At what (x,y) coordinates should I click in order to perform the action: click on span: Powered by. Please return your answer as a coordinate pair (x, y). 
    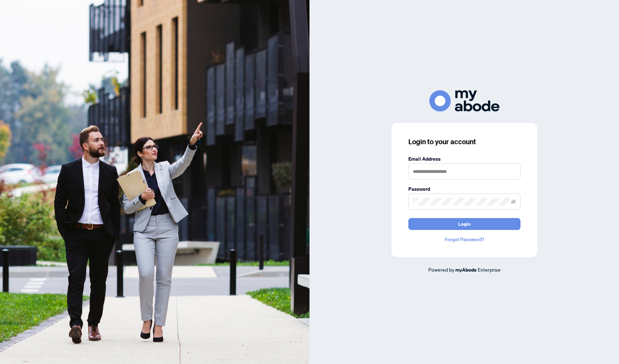
    Looking at the image, I should click on (441, 269).